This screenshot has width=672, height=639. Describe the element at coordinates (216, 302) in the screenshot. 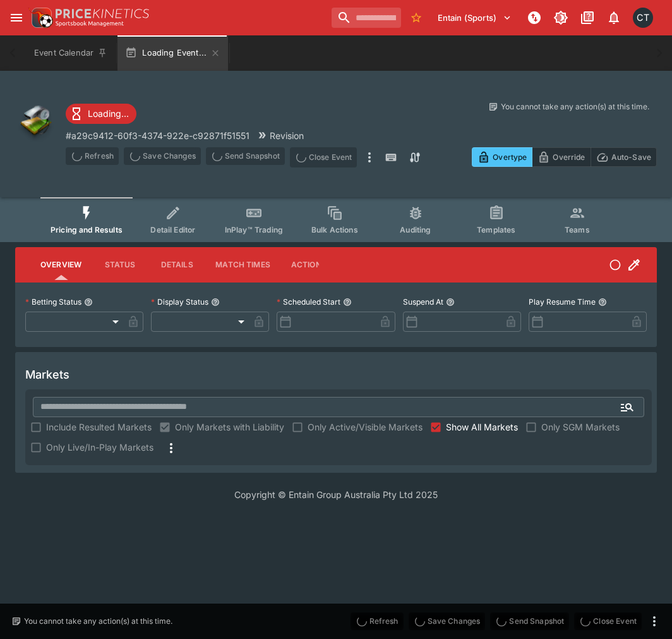

I see `button: Display Status` at that location.